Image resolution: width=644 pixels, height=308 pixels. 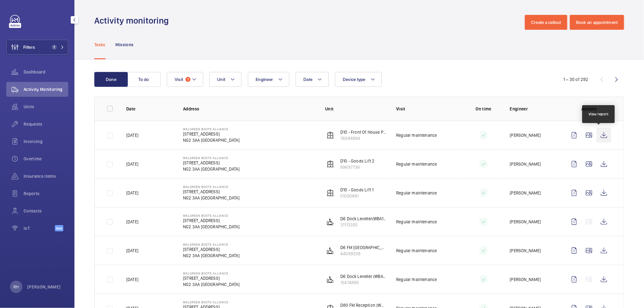 I want to click on p: 89697736, so click(x=357, y=167).